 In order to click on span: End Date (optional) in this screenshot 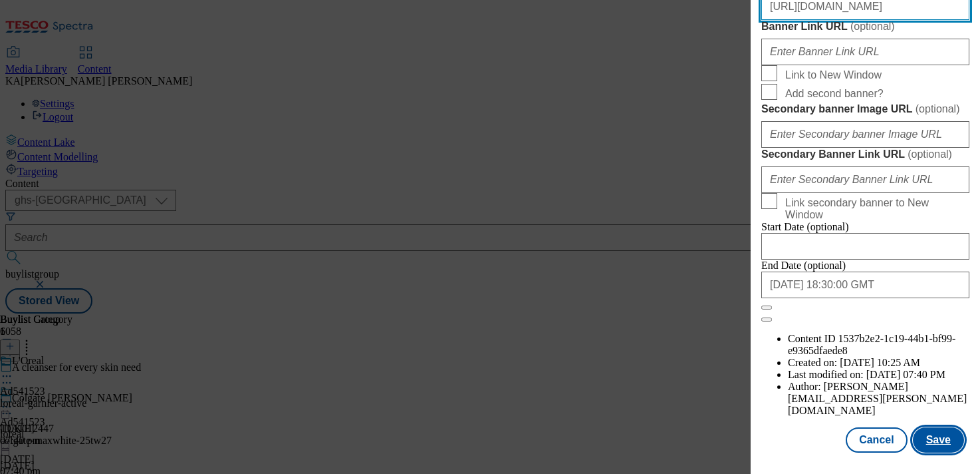, I will do `click(803, 265)`.